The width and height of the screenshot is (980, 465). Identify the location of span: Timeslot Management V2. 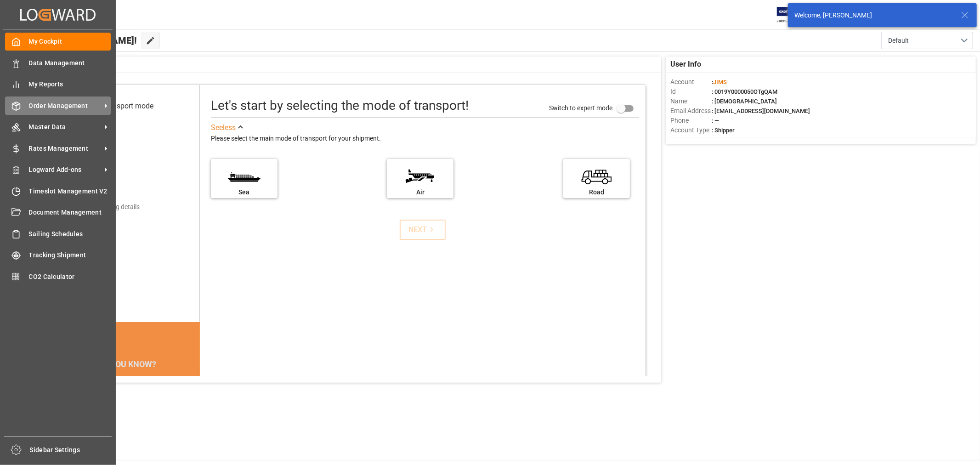
(70, 191).